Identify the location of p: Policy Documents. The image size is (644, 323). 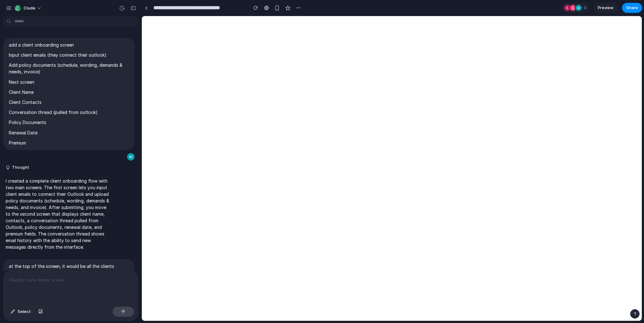
(69, 122).